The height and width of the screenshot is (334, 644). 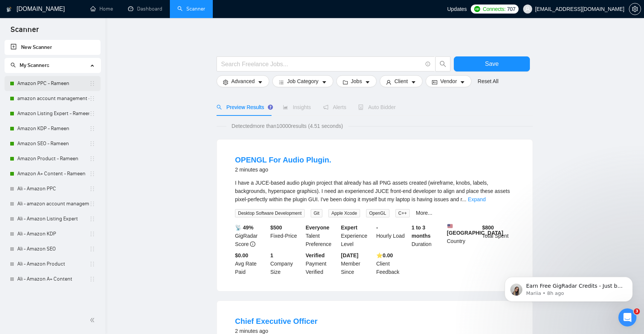 What do you see at coordinates (145, 9) in the screenshot?
I see `a: dashboardDashboard` at bounding box center [145, 9].